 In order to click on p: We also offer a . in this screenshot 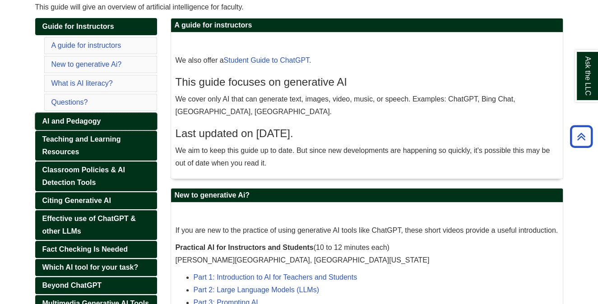, I will do `click(367, 60)`.